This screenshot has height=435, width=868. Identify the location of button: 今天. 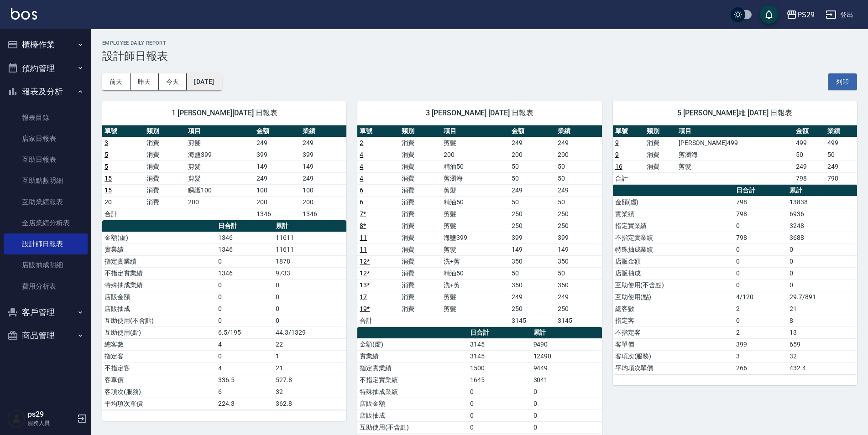
(173, 82).